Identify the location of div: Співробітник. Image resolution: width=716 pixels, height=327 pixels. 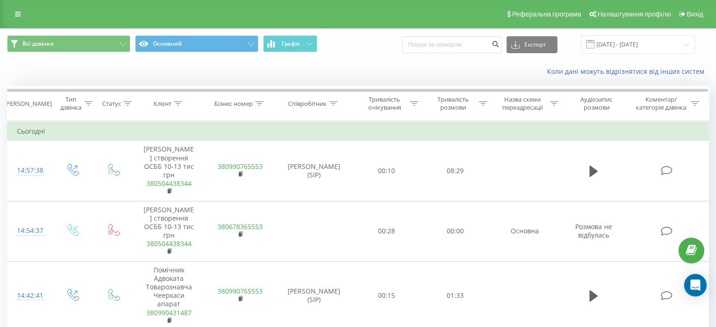
(307, 104).